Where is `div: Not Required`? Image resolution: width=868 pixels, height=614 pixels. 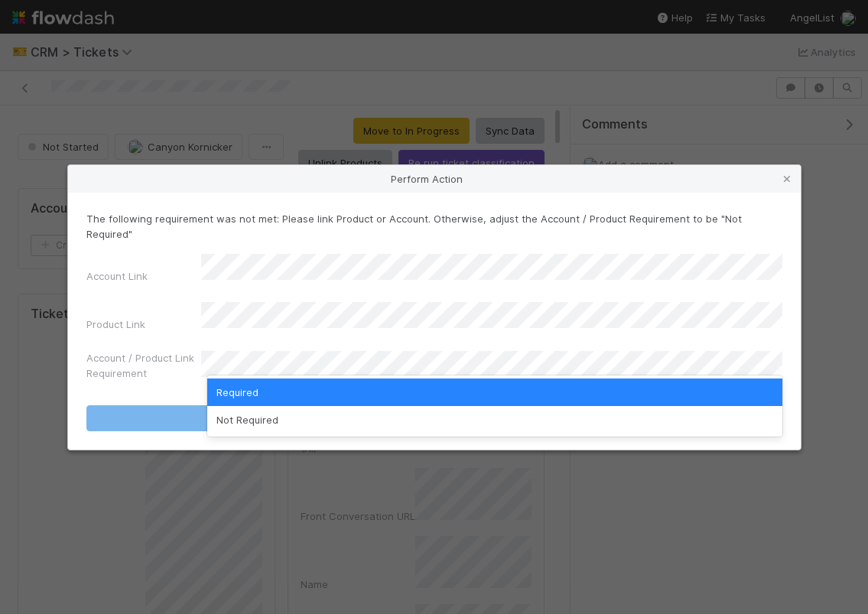
div: Not Required is located at coordinates (495, 420).